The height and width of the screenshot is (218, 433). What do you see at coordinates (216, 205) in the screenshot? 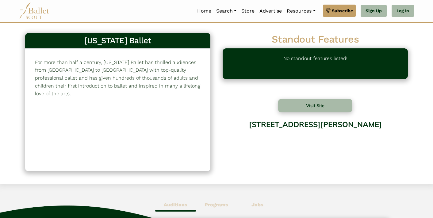
I see `b: Programs` at bounding box center [216, 205].